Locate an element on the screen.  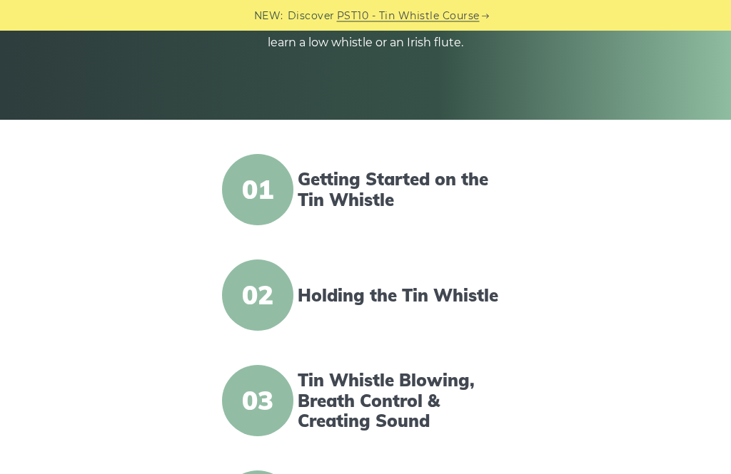
span: Discover is located at coordinates (311, 16).